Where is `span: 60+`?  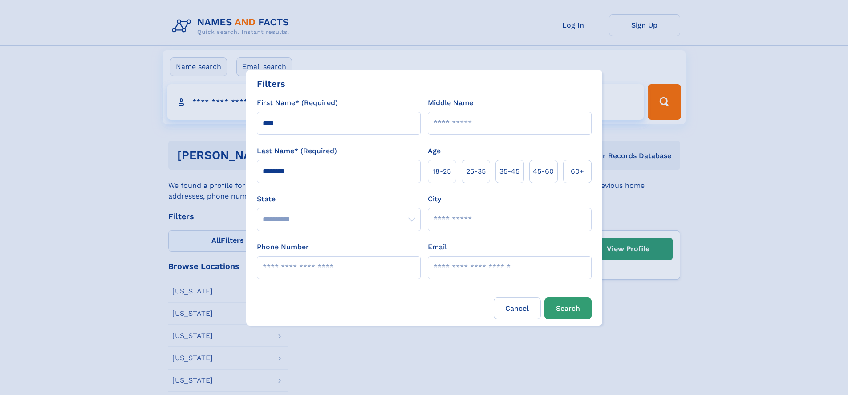
span: 60+ is located at coordinates (577, 171).